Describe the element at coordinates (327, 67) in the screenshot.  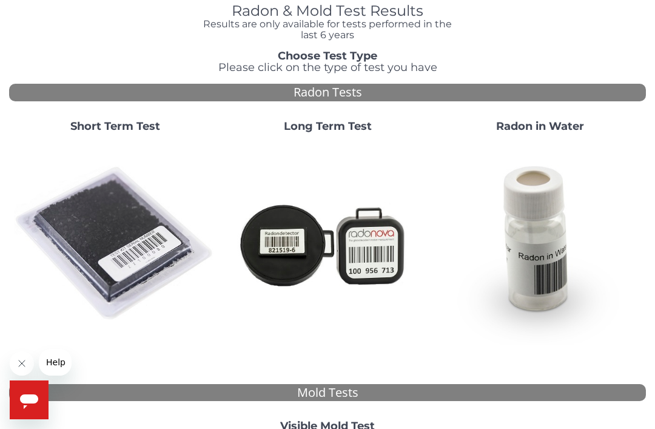
I see `span: Please click on the type of test you have` at that location.